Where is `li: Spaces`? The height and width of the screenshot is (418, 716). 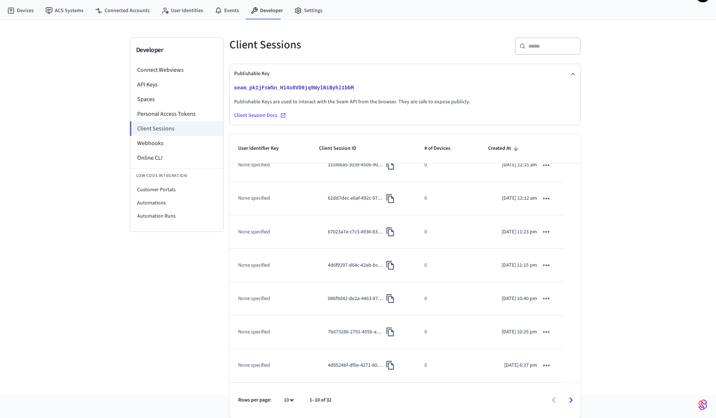
li: Spaces is located at coordinates (177, 99).